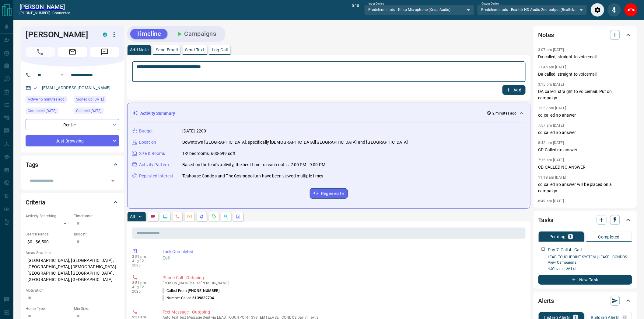  What do you see at coordinates (609, 237) in the screenshot?
I see `p: Completed` at bounding box center [609, 237].